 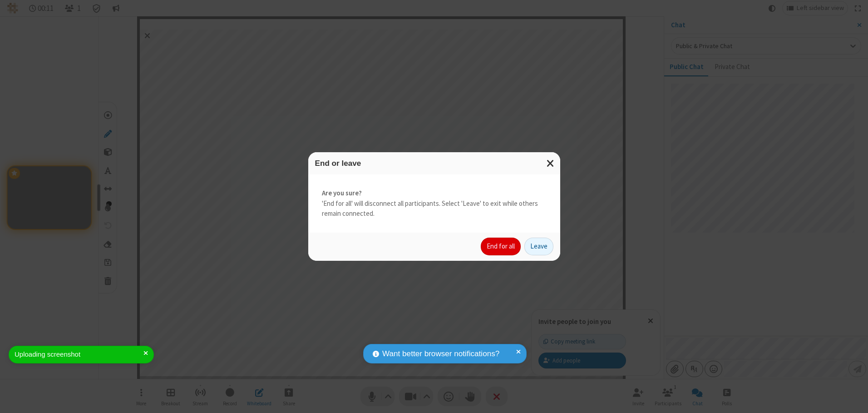 I want to click on button: Close modal, so click(x=551, y=163).